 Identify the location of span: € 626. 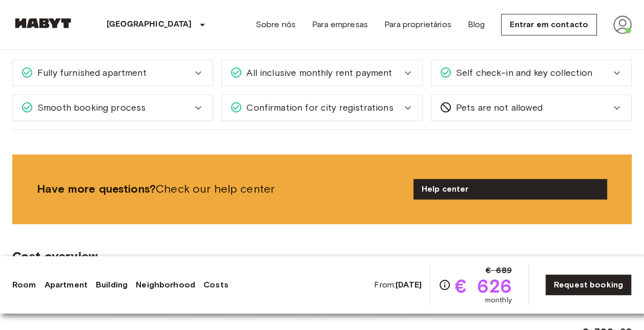
(483, 286).